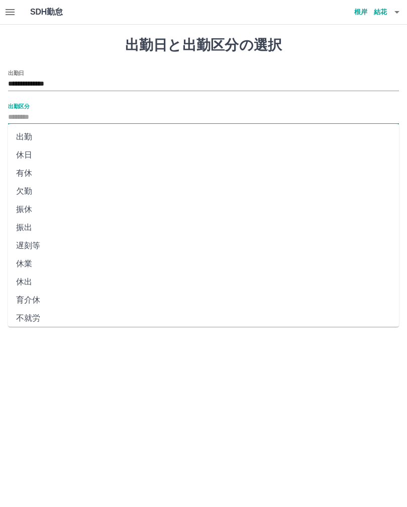  I want to click on li: 振出, so click(204, 227).